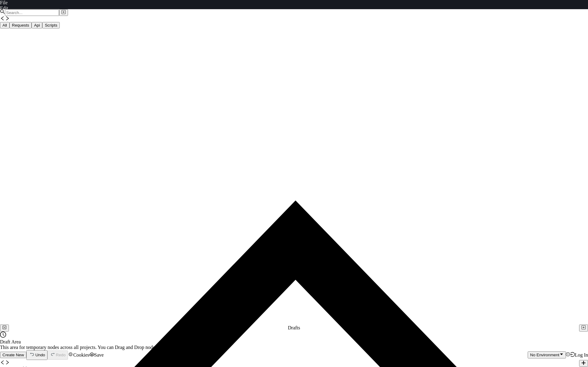 The height and width of the screenshot is (367, 588). What do you see at coordinates (13, 355) in the screenshot?
I see `span: Create New` at bounding box center [13, 355].